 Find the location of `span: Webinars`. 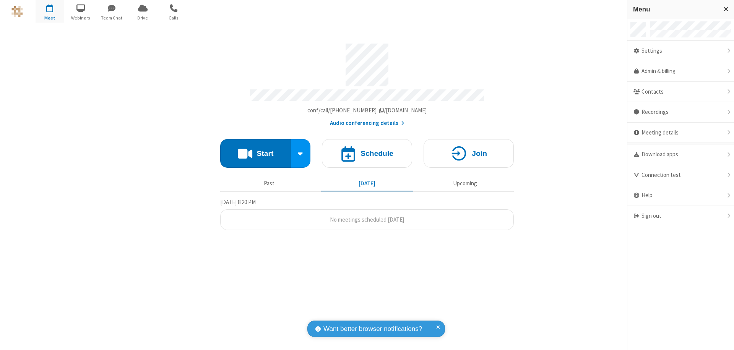

span: Webinars is located at coordinates (81, 18).